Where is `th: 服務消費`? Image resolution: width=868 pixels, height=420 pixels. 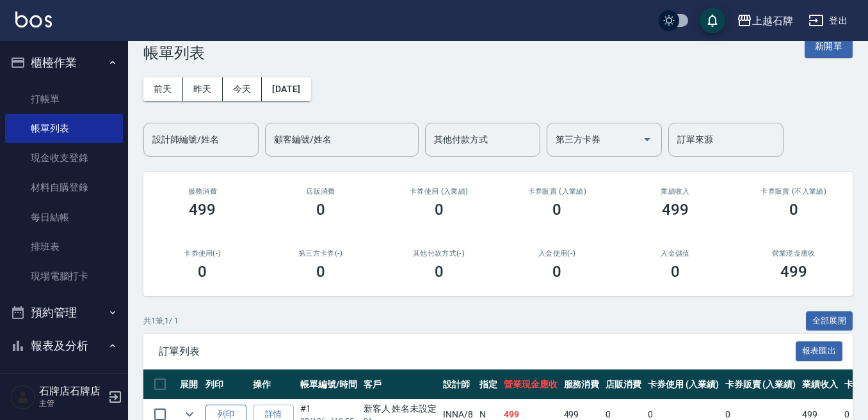 th: 服務消費 is located at coordinates (582, 384).